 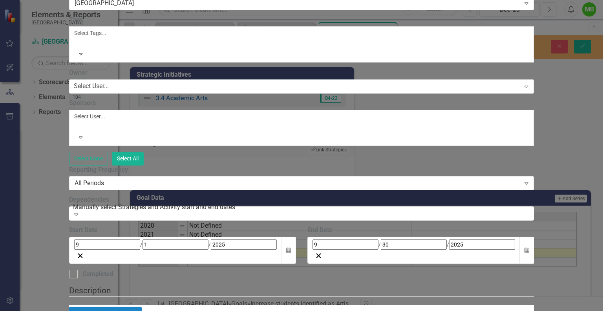 What do you see at coordinates (304, 207) in the screenshot?
I see `div: Manually select Strategies and Activity start and end dates` at bounding box center [304, 207].